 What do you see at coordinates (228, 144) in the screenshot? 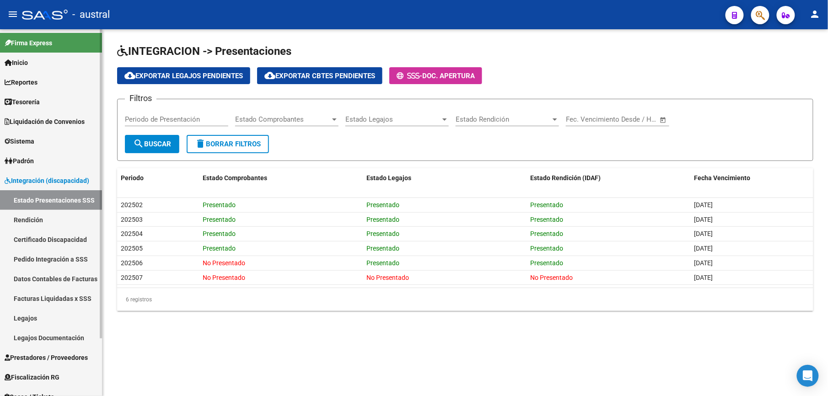
I see `button: Borrar Filtros` at bounding box center [228, 144].